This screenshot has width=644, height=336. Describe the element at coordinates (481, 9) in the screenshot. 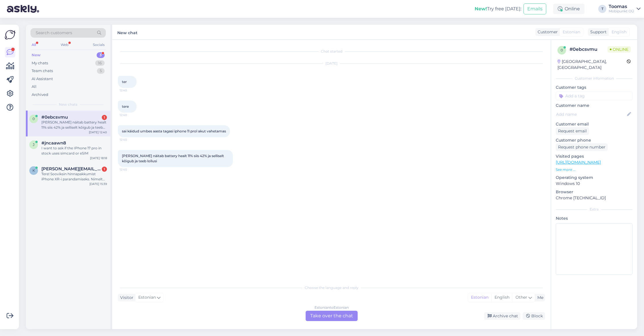

I see `b: New!` at that location.